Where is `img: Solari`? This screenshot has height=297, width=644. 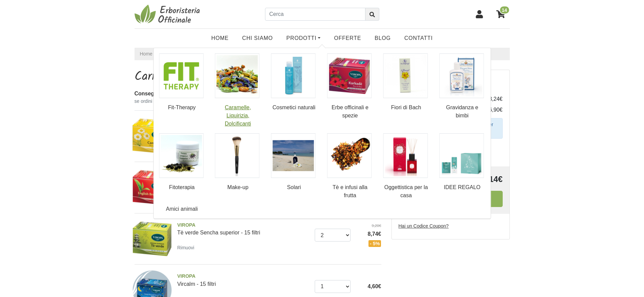
img: Solari is located at coordinates (294, 156).